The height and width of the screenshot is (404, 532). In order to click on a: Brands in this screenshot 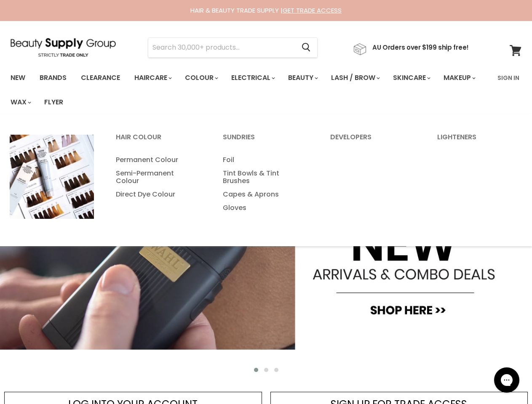, I will do `click(53, 78)`.